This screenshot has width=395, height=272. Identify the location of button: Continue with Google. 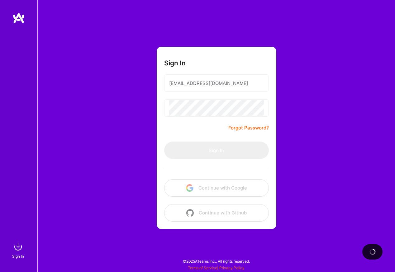
(216, 188).